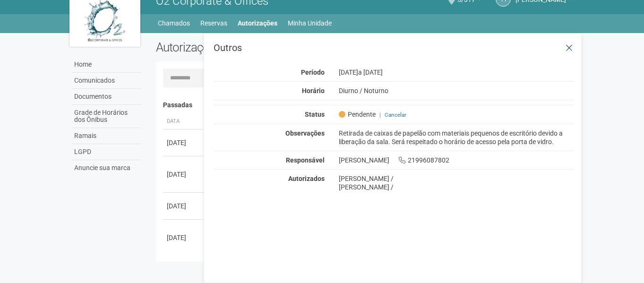 This screenshot has width=644, height=283. I want to click on a: Home, so click(106, 65).